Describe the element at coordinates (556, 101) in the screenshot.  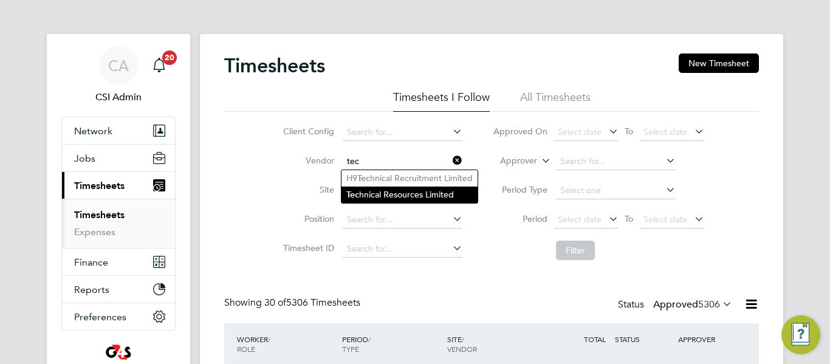
I see `li: All Timesheets` at that location.